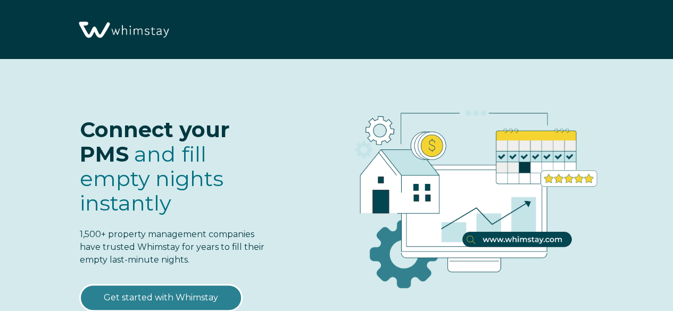 The image size is (673, 311). I want to click on span: 1,500+ property management companies have trusted Whimstay for years to fill their empty last-min..., so click(172, 247).